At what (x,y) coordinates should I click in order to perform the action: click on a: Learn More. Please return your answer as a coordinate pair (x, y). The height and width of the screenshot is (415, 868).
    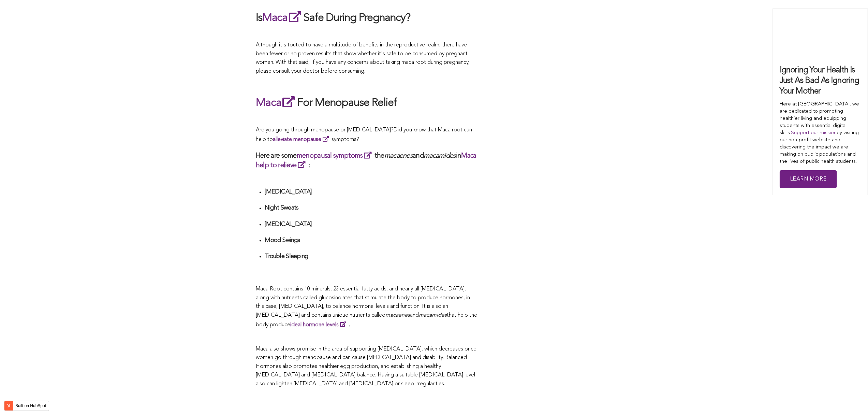
    Looking at the image, I should click on (809, 179).